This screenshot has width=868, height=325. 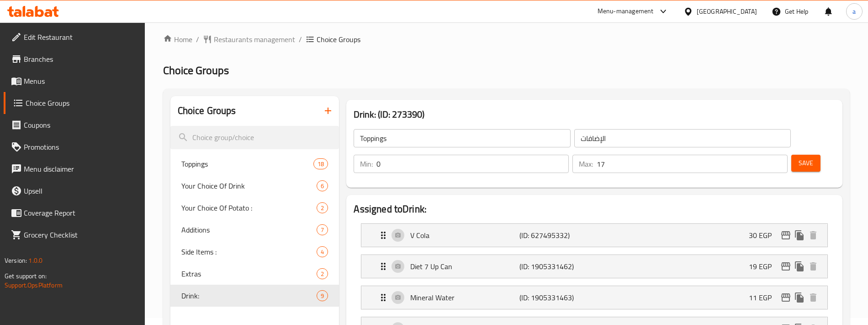 What do you see at coordinates (74, 59) in the screenshot?
I see `a: Branches` at bounding box center [74, 59].